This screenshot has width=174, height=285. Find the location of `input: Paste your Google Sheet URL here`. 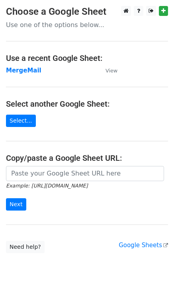

input: Paste your Google Sheet URL here is located at coordinates (85, 174).